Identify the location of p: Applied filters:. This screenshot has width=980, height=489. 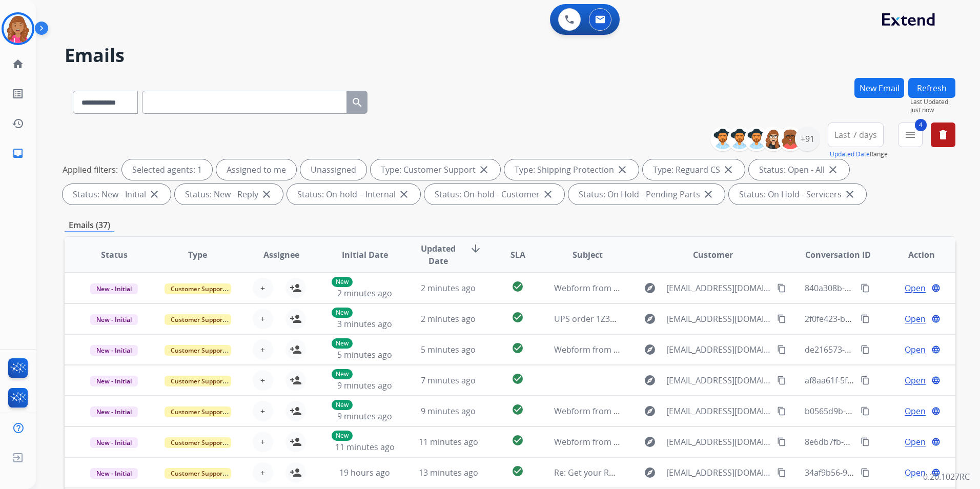
(90, 170).